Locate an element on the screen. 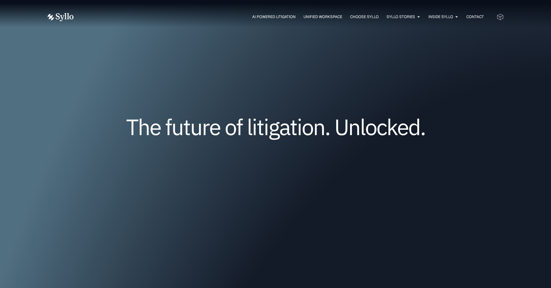 This screenshot has width=551, height=288. span: Choose Syllo is located at coordinates (364, 17).